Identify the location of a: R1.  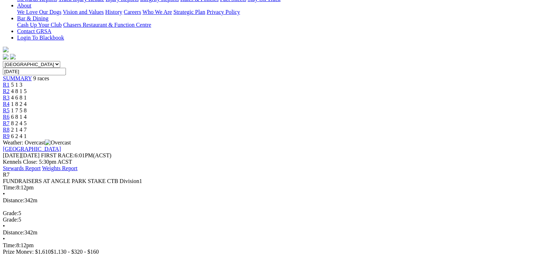
(6, 84).